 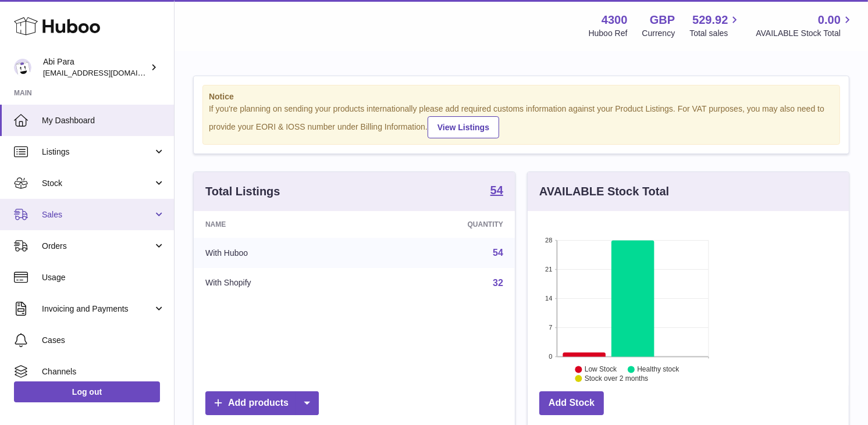 What do you see at coordinates (497, 190) in the screenshot?
I see `strong: 54` at bounding box center [497, 190].